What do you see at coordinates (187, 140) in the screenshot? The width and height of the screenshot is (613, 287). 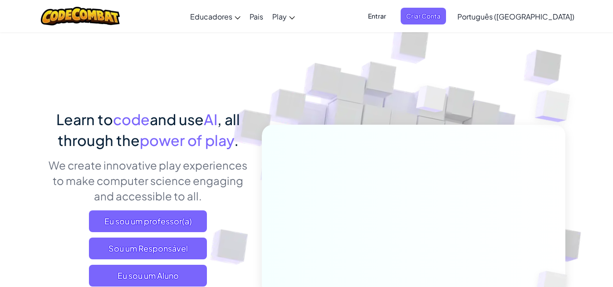 I see `span: power of play` at bounding box center [187, 140].